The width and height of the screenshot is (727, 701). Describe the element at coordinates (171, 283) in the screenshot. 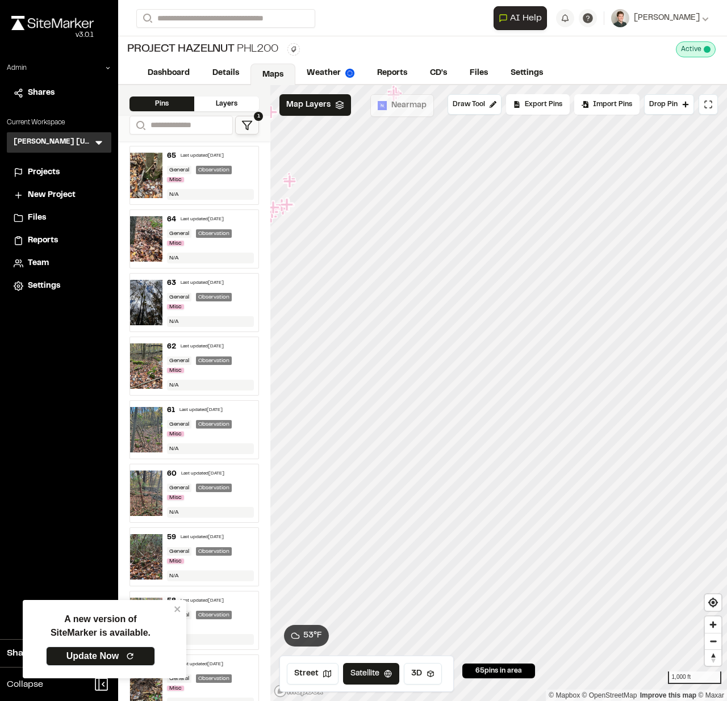

I see `div: 63` at that location.